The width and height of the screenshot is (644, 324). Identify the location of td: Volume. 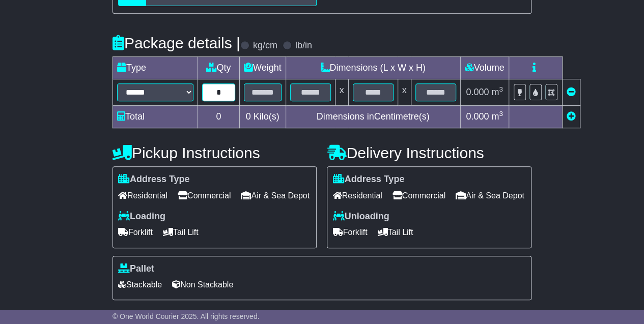
(483, 68).